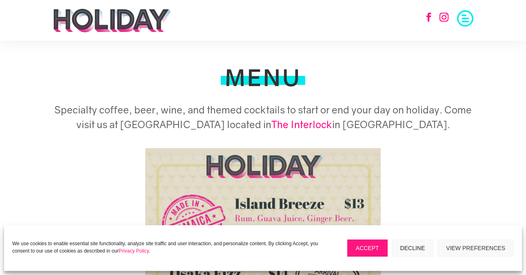  I want to click on a: The Interlock, so click(301, 124).